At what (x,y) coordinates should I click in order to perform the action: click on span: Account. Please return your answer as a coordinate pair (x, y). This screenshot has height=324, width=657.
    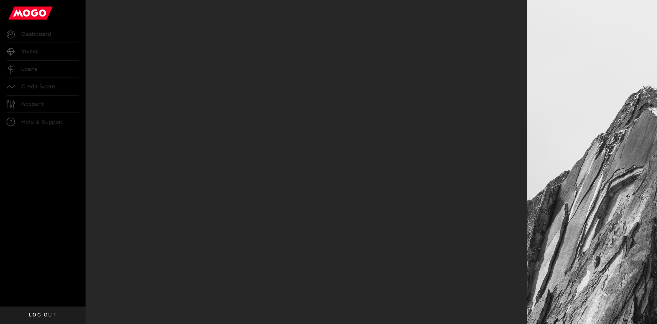
    Looking at the image, I should click on (33, 104).